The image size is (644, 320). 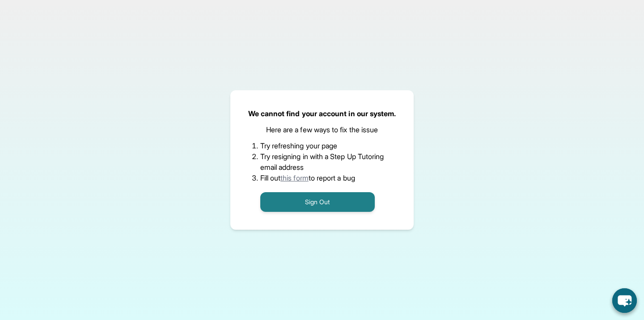 I want to click on button: chat-button, so click(x=625, y=301).